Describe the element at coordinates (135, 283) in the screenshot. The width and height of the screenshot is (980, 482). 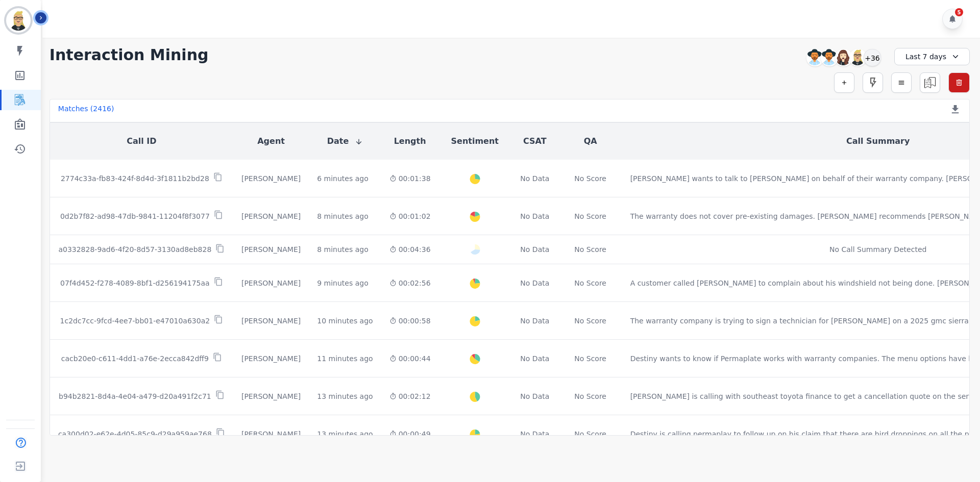
I see `p: 07f4d452-f278-4089-8bf1-d256194175aa` at that location.